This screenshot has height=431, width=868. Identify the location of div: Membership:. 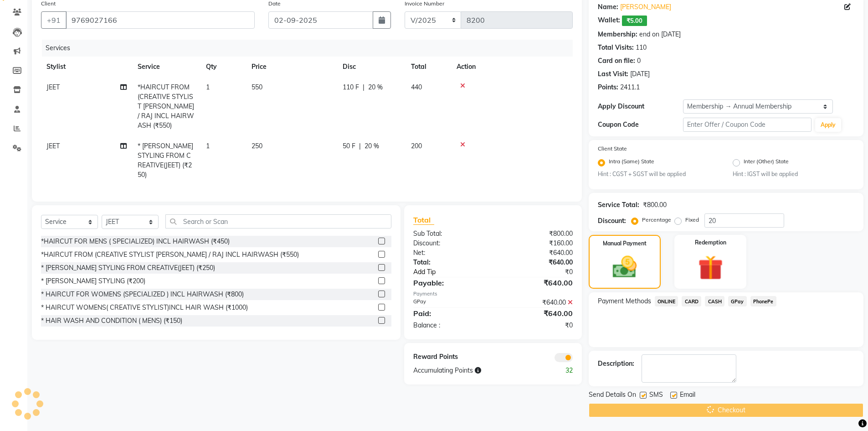
(617, 34).